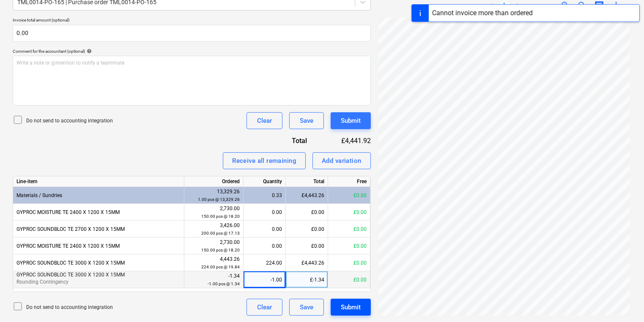 The height and width of the screenshot is (322, 644). I want to click on small: 1.00 pcs @ 13,329.26, so click(219, 200).